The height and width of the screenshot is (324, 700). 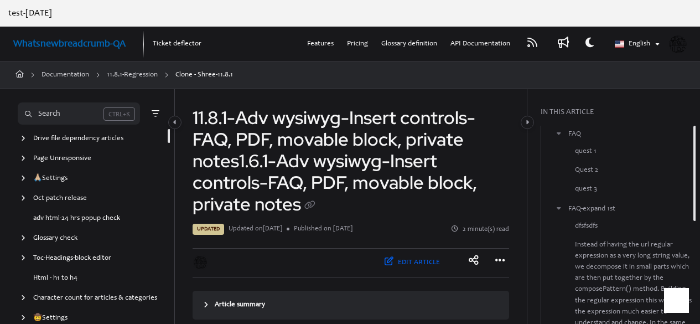 I want to click on button: Filter, so click(x=156, y=113).